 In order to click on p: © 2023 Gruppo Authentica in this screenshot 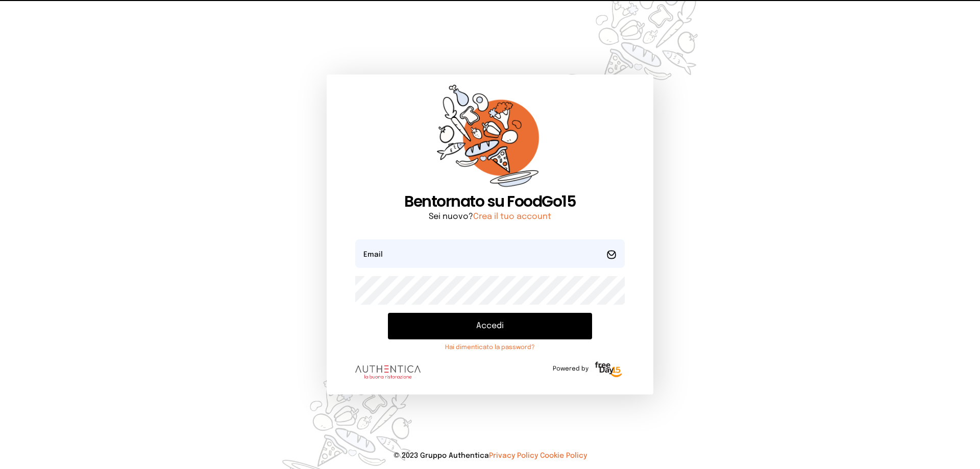, I will do `click(490, 456)`.